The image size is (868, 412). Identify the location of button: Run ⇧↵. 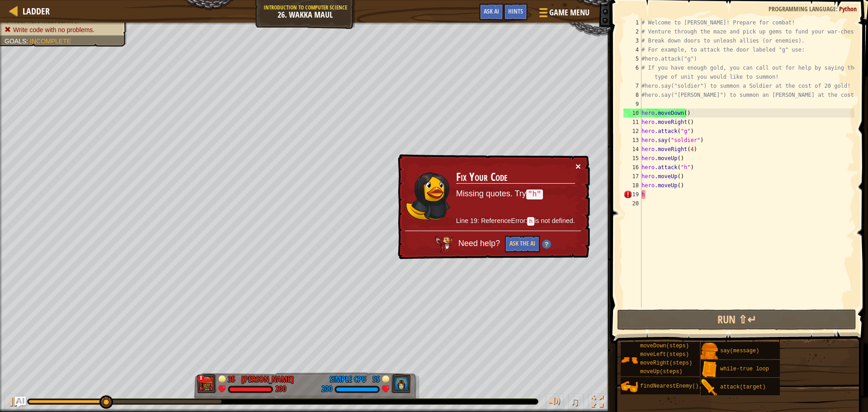
(737, 320).